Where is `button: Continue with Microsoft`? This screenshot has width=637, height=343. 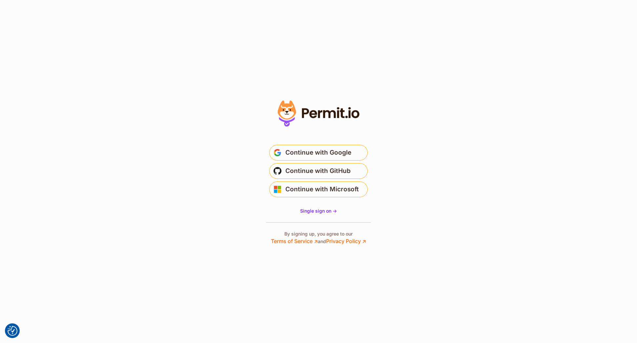
button: Continue with Microsoft is located at coordinates (318, 189).